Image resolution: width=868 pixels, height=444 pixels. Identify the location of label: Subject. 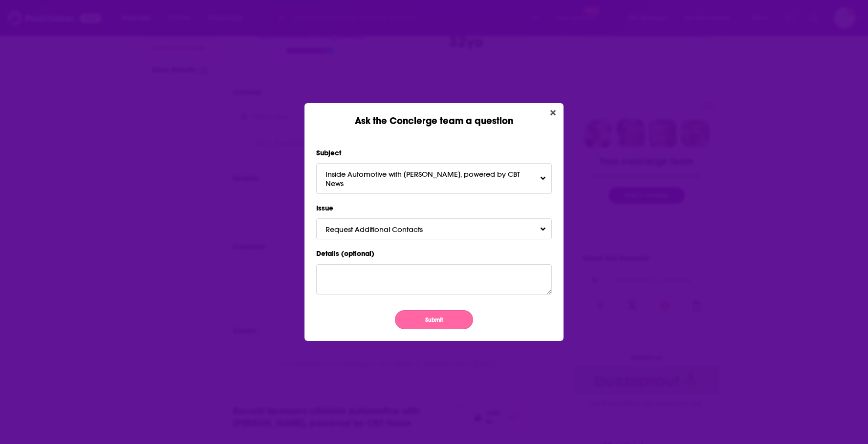
(434, 153).